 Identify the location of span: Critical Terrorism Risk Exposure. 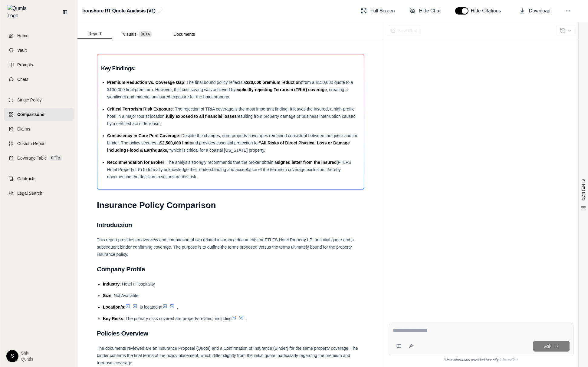
(140, 109).